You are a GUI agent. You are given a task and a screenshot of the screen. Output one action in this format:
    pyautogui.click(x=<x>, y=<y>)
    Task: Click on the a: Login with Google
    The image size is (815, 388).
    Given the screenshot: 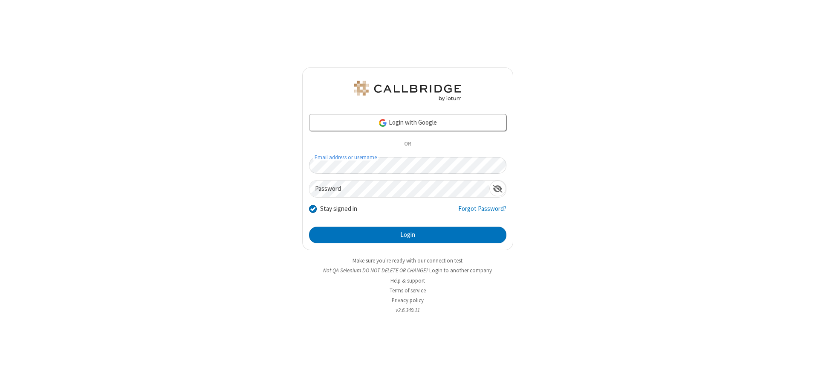 What is the action you would take?
    pyautogui.click(x=408, y=122)
    